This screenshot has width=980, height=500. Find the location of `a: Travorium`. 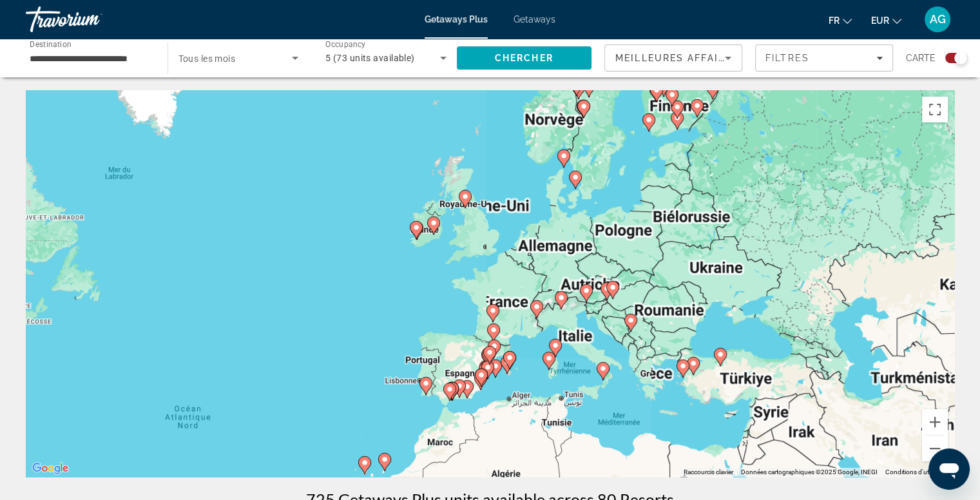

a: Travorium is located at coordinates (91, 20).